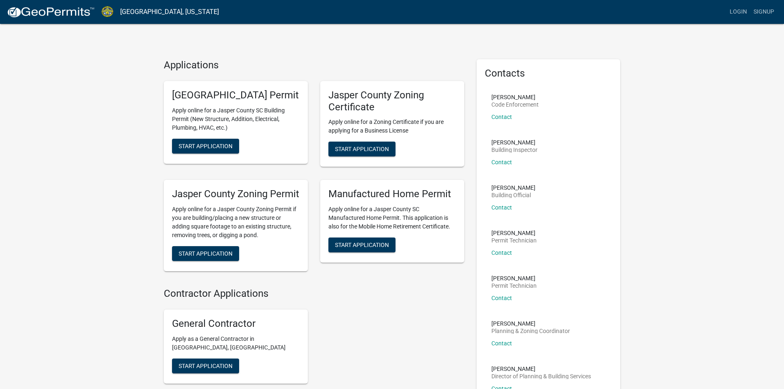 The height and width of the screenshot is (389, 784). I want to click on wm-workflow-list-section: Applications, so click(314, 168).